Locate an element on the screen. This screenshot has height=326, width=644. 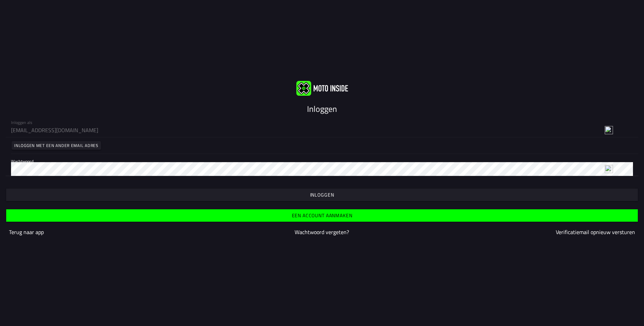
ion-text: Terug naar app is located at coordinates (26, 232).